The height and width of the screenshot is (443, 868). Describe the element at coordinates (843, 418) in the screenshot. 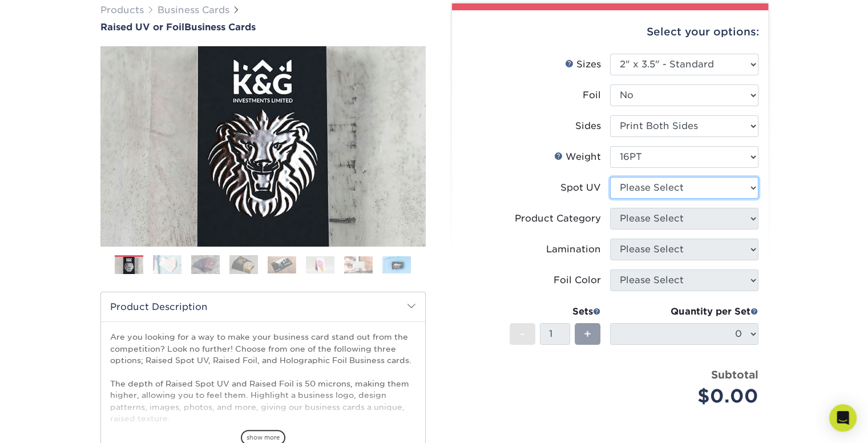

I see `div: Open Intercom Messenger` at that location.